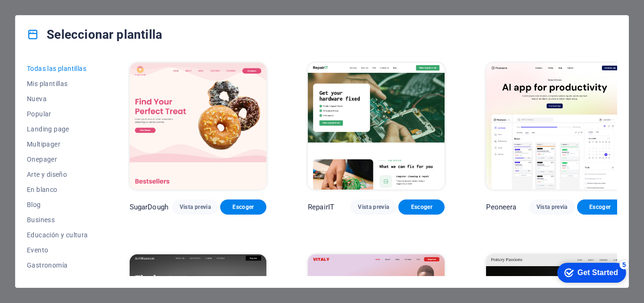 This screenshot has height=303, width=644. What do you see at coordinates (58, 159) in the screenshot?
I see `span: Onepager` at bounding box center [58, 159].